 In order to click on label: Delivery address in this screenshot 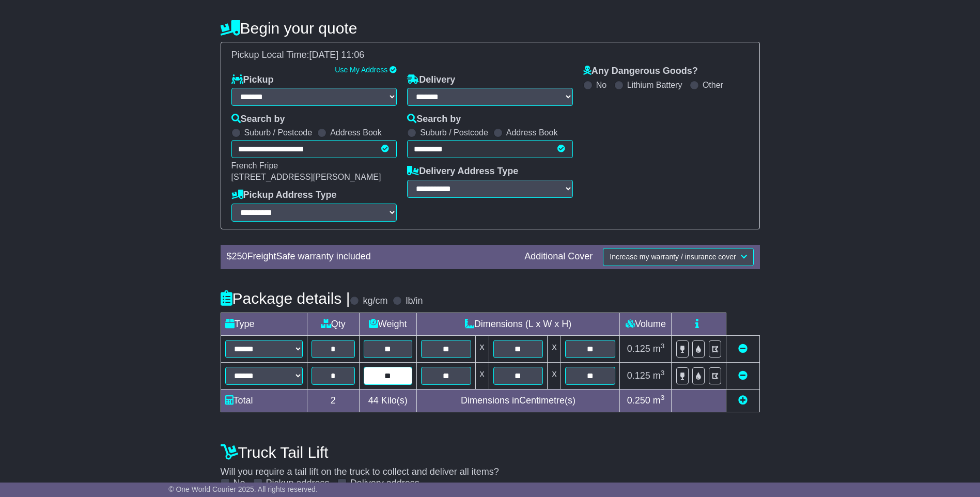, I will do `click(385, 483)`.